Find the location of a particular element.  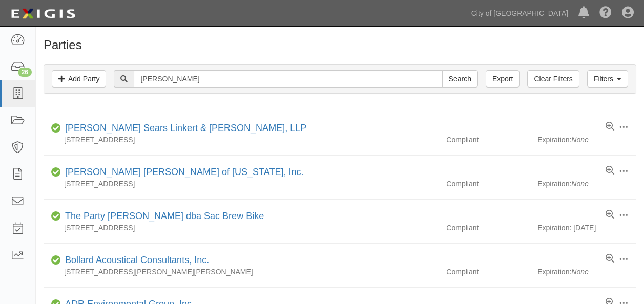

a: Add Party is located at coordinates (79, 79).